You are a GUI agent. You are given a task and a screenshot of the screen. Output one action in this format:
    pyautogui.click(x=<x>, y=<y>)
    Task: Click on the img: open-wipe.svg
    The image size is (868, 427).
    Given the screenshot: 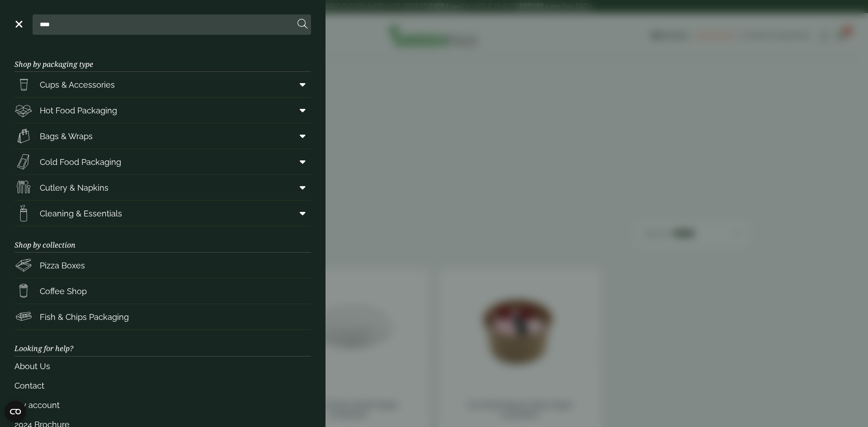 What is the action you would take?
    pyautogui.click(x=24, y=213)
    